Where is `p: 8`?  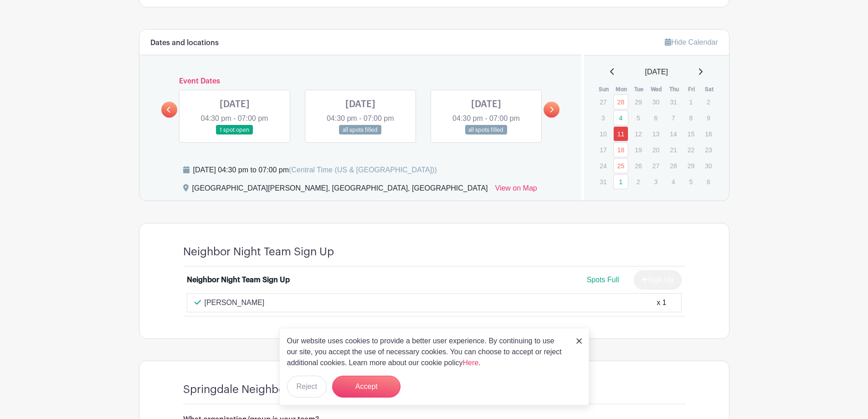 p: 8 is located at coordinates (691, 117).